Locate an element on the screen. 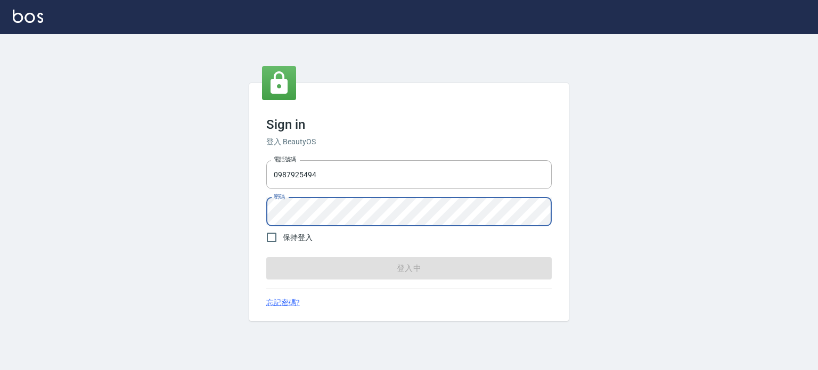 Image resolution: width=818 pixels, height=370 pixels. h3: Sign in is located at coordinates (409, 125).